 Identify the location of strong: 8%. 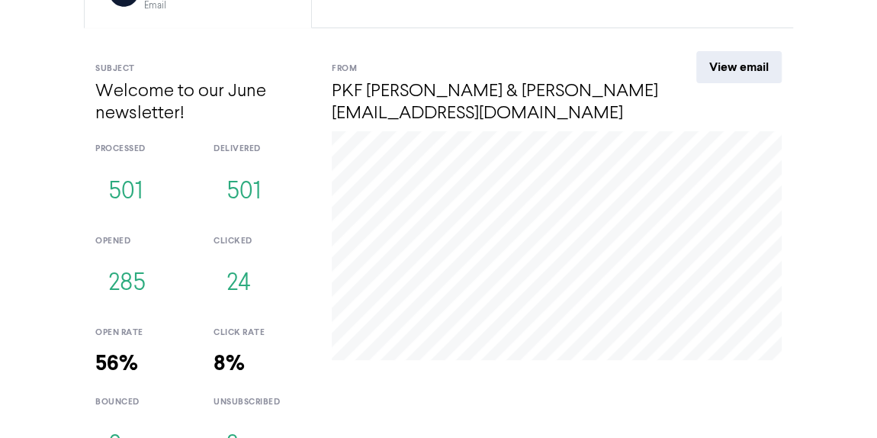
(229, 363).